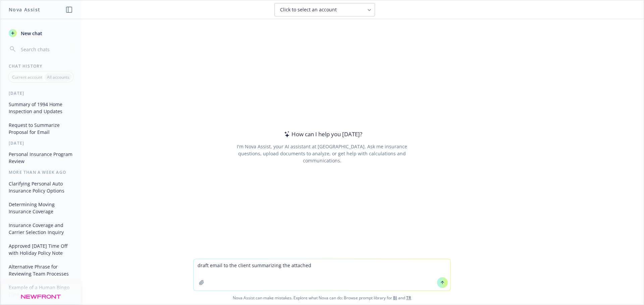 The image size is (644, 305). I want to click on textarea: draft email to the client summarizing the attached, so click(322, 275).